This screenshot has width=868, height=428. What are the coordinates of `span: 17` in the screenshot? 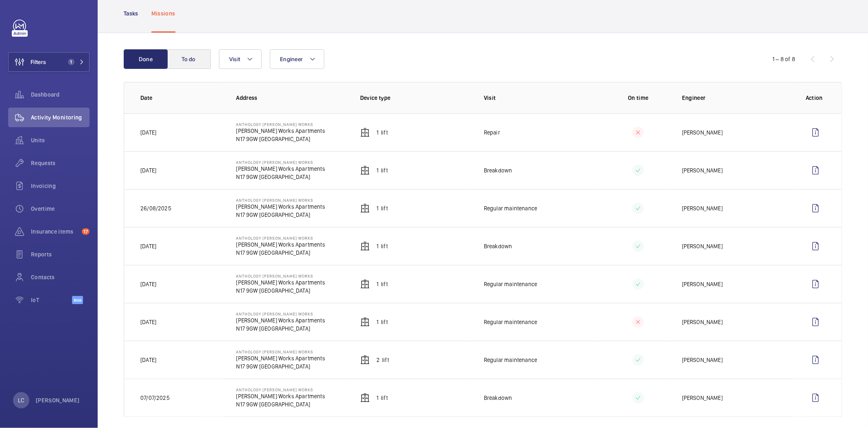 It's located at (86, 231).